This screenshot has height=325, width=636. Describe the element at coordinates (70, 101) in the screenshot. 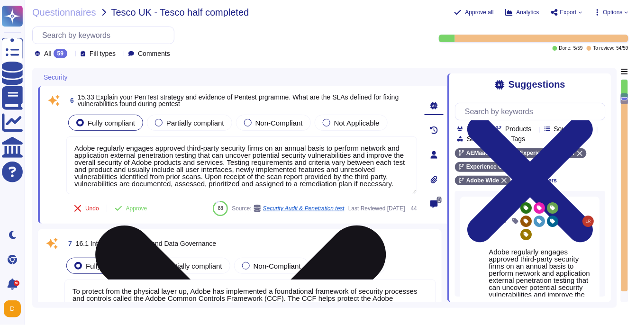

I see `span: 6` at that location.